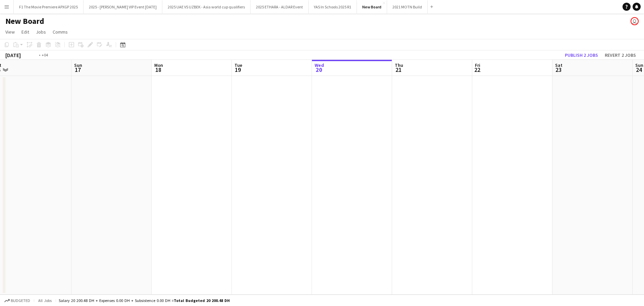 This screenshot has height=306, width=644. Describe the element at coordinates (634, 21) in the screenshot. I see `app-user-avatar: Edward Francowic` at that location.